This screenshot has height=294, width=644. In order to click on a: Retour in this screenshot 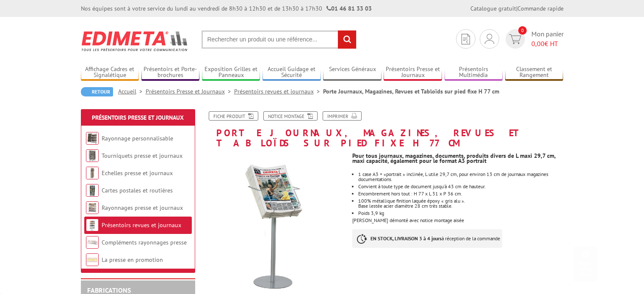, I will do `click(97, 92)`.